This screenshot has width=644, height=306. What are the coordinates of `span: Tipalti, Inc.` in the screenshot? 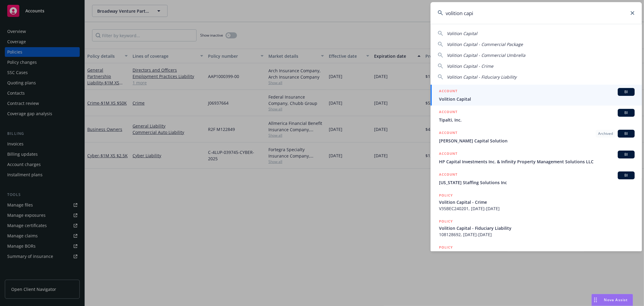 It's located at (536, 119).